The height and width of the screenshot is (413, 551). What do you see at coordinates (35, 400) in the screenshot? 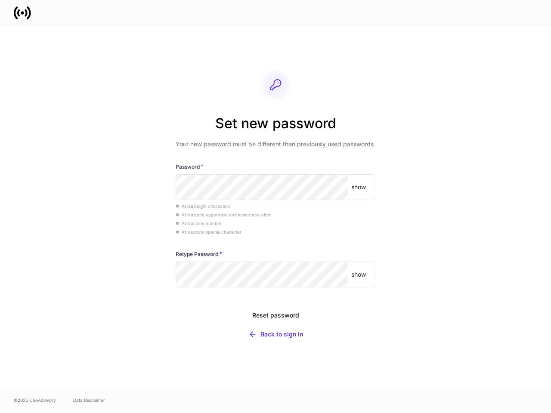
I see `span: © 2025 OneAdvisory` at bounding box center [35, 400].